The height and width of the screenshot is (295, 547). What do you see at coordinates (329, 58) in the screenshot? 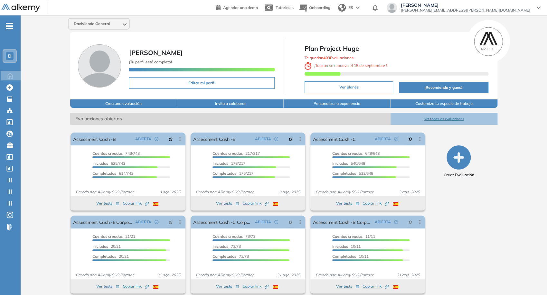
I see `span: Te quedan Evaluaciones` at bounding box center [329, 58].